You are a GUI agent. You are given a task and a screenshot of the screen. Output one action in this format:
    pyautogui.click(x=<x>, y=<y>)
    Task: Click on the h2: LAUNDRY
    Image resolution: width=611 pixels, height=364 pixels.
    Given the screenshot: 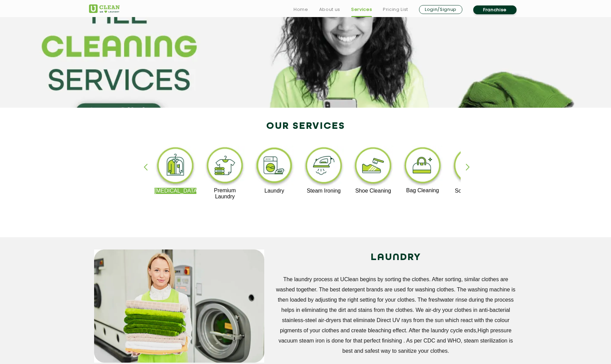 What is the action you would take?
    pyautogui.click(x=396, y=258)
    